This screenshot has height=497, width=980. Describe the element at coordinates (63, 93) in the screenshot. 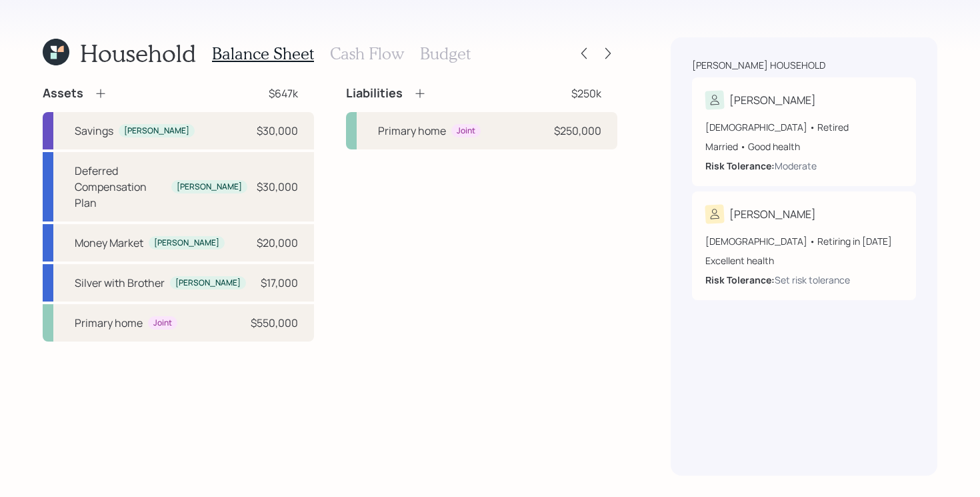

I see `h4: Assets` at that location.